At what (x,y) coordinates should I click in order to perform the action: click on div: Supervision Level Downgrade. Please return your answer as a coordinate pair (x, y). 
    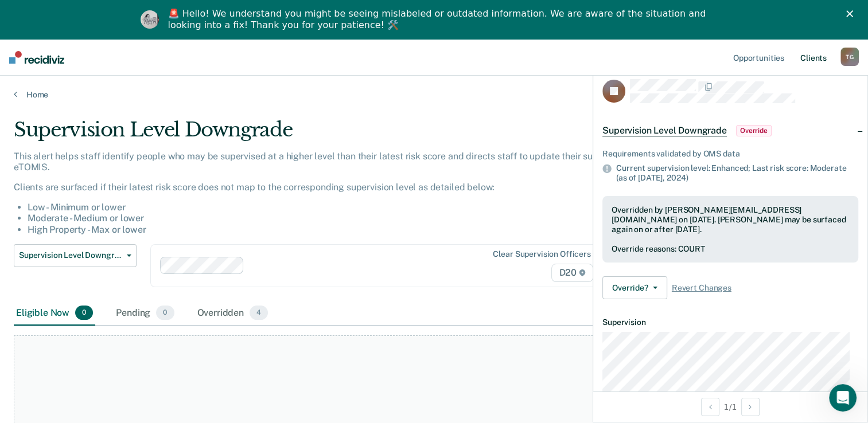
    Looking at the image, I should click on (340, 134).